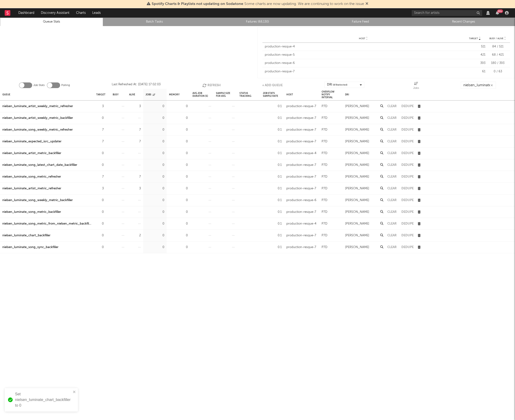  Describe the element at coordinates (447, 13) in the screenshot. I see `input: Search for artists` at that location.